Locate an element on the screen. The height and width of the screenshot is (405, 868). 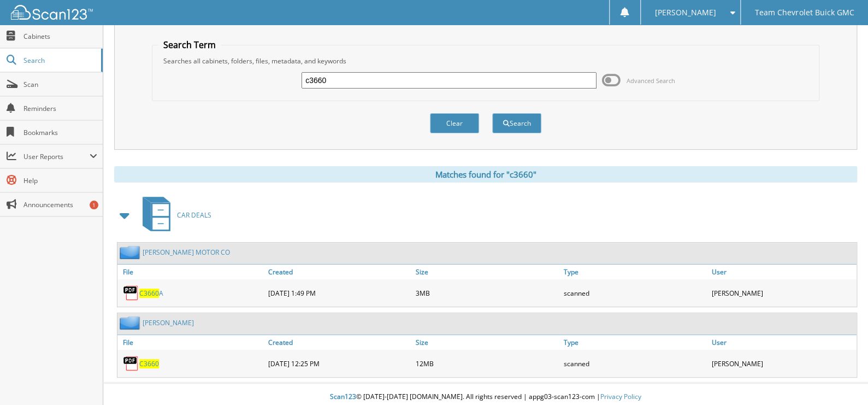
span: Team Chevrolet Buick GMC is located at coordinates (804, 13).